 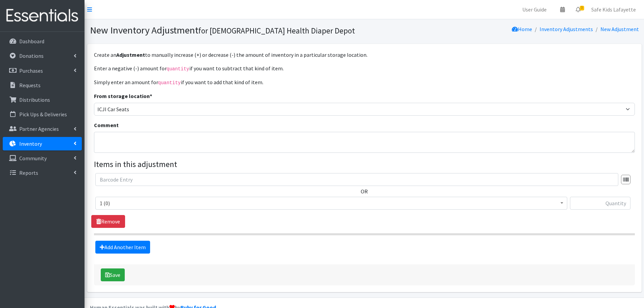 I want to click on p: Pick Ups & Deliveries, so click(x=43, y=114).